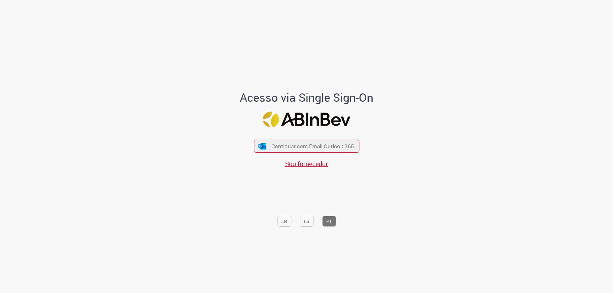 The height and width of the screenshot is (293, 613). Describe the element at coordinates (306, 164) in the screenshot. I see `span: Sou fornecedor` at that location.